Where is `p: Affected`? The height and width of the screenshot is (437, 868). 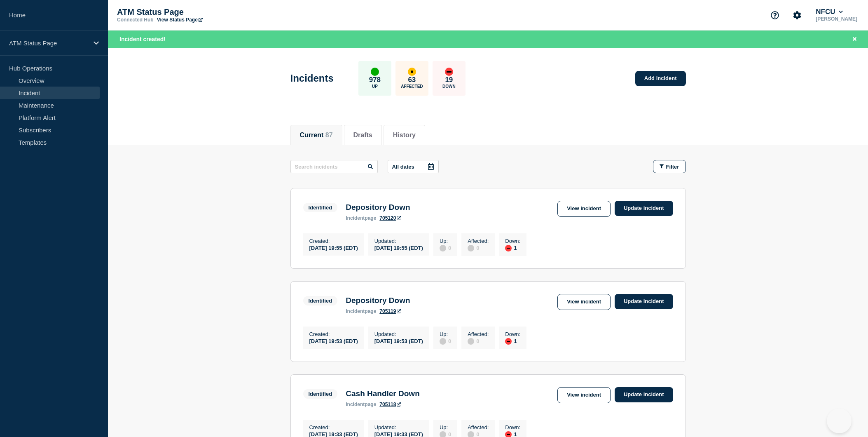 p: Affected is located at coordinates (412, 86).